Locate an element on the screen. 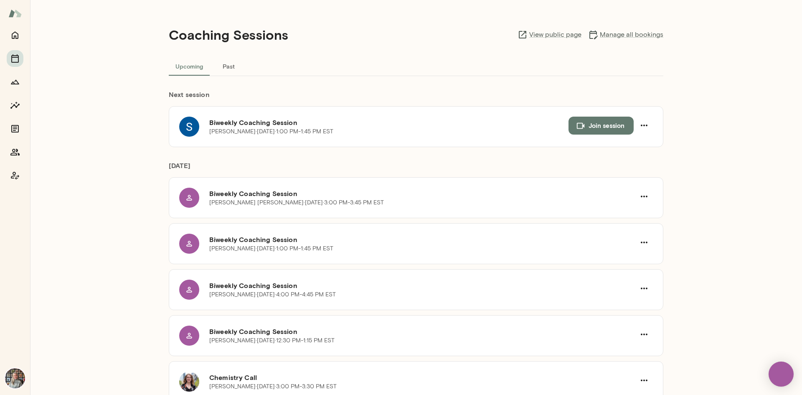  img: Mento is located at coordinates (15, 13).